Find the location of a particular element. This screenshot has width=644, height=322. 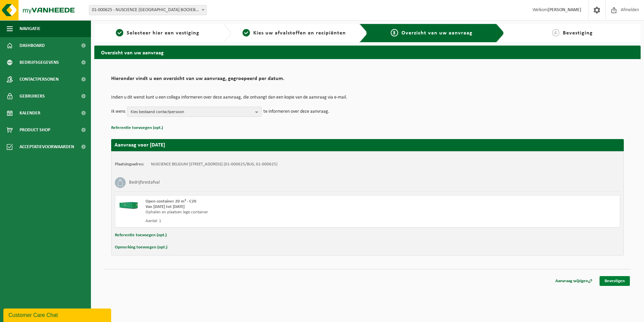

p: Ik wens is located at coordinates (118, 112).